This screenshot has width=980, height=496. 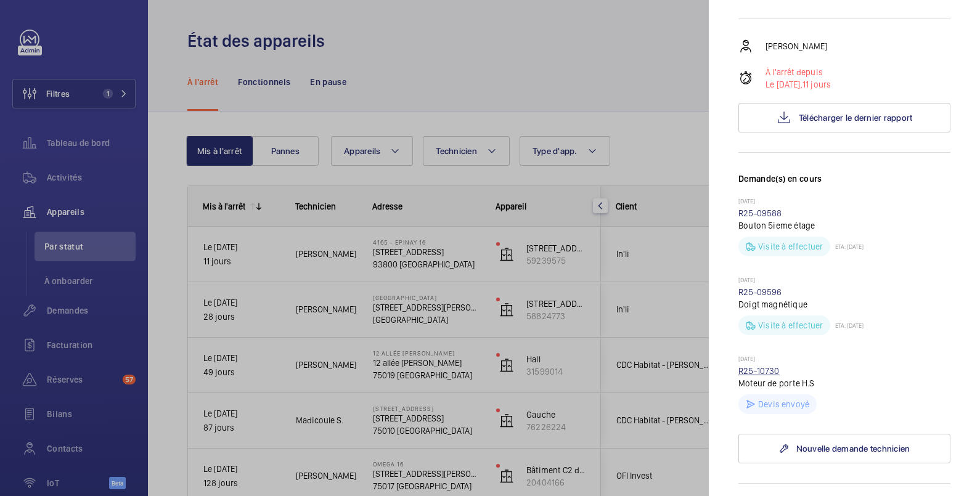 I want to click on p: Bouton 5ieme étage, so click(x=844, y=226).